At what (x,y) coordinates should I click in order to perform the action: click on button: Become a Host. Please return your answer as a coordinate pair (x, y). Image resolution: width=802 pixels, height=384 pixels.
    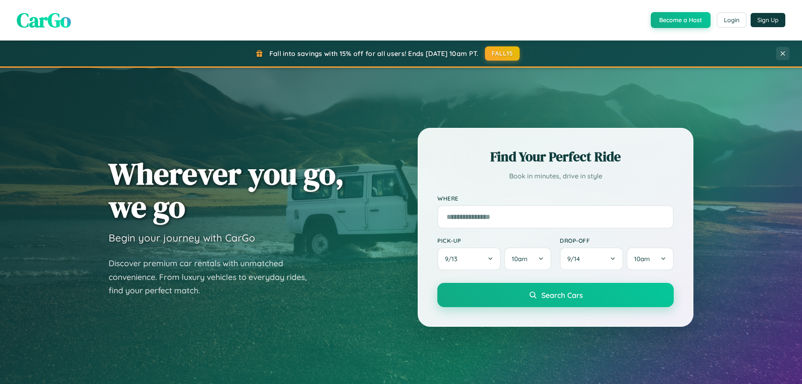
    Looking at the image, I should click on (681, 20).